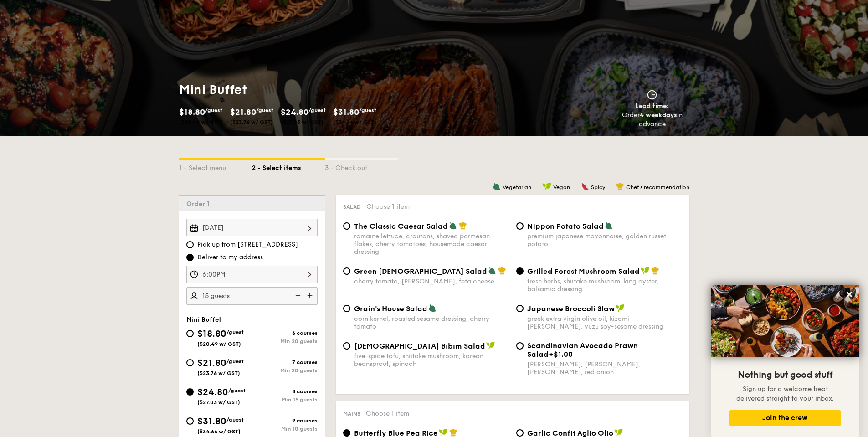 The height and width of the screenshot is (437, 868). What do you see at coordinates (431, 323) in the screenshot?
I see `div: corn kernel, roasted sesame dressing, cherry tomato` at bounding box center [431, 323].